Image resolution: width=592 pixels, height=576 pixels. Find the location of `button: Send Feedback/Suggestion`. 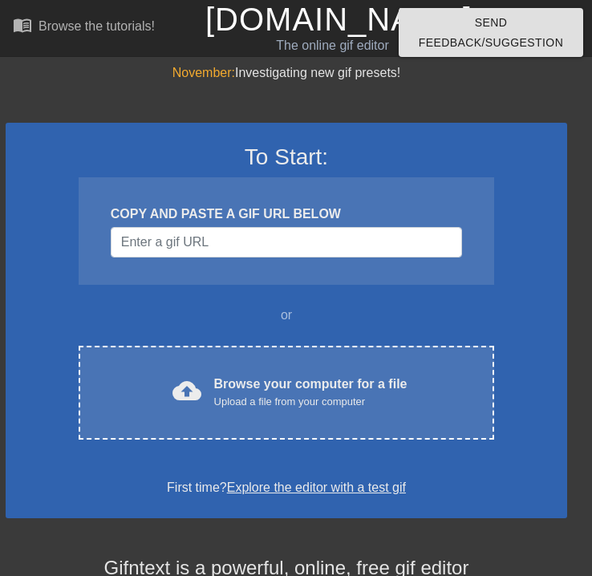

button: Send Feedback/Suggestion is located at coordinates (491, 32).